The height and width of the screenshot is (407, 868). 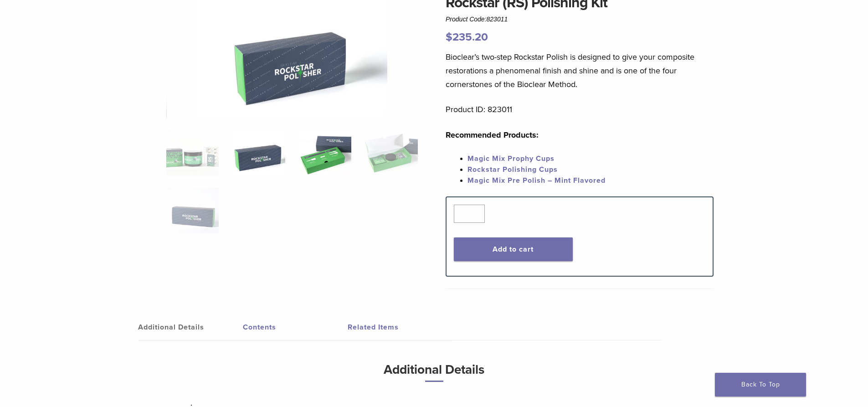 I want to click on img: DSC_6582-copy-324x324.jpg, so click(x=192, y=153).